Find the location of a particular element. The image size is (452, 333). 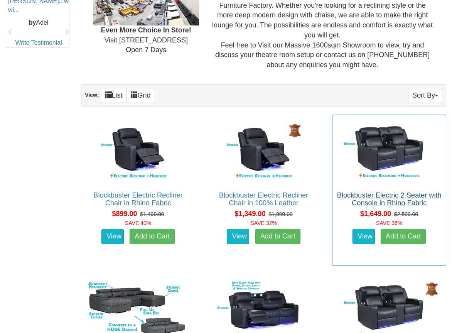

font: SAVE 40% is located at coordinates (138, 223).